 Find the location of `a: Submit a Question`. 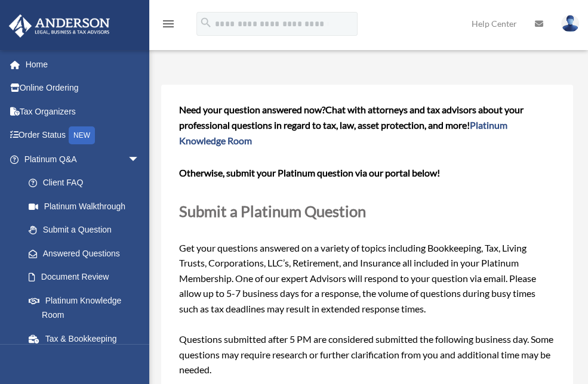

a: Submit a Question is located at coordinates (84, 230).